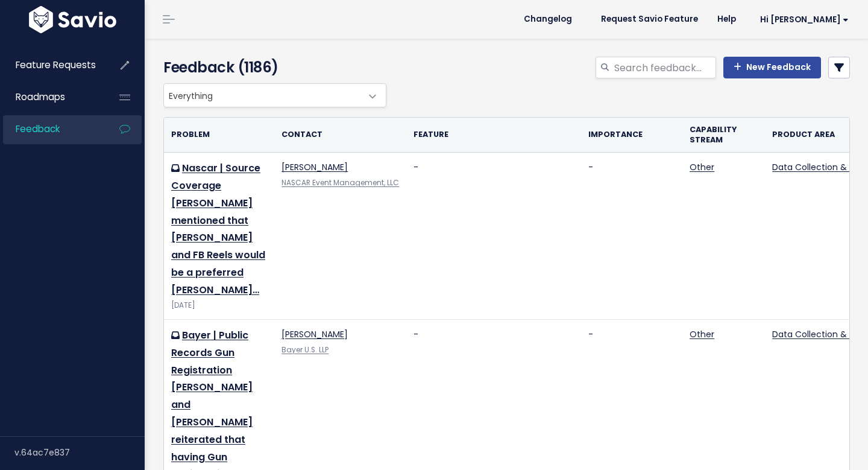 This screenshot has width=868, height=470. I want to click on a: Feedback, so click(51, 129).